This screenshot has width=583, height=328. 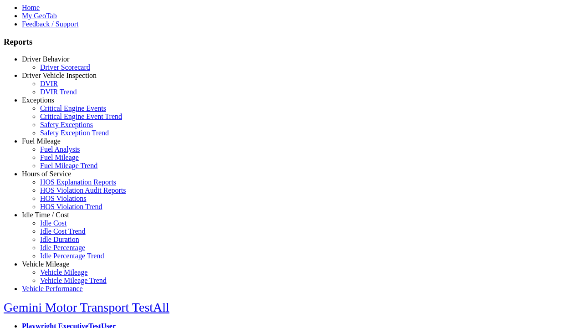 I want to click on a: Hours of Service, so click(x=46, y=173).